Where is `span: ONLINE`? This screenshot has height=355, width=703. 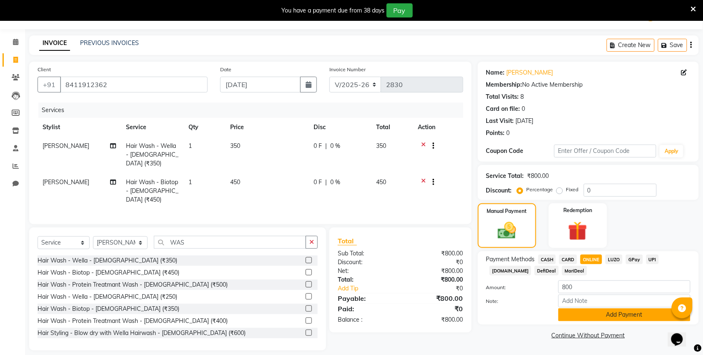
span: ONLINE is located at coordinates (592, 260).